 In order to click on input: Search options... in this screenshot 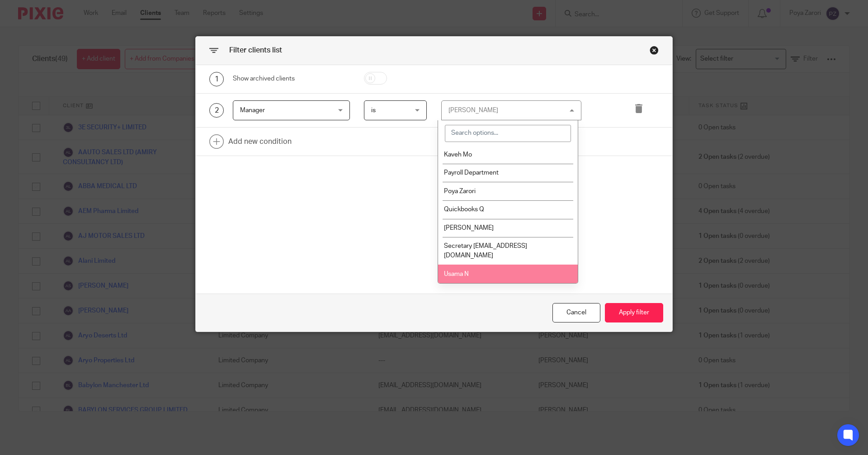, I will do `click(507, 133)`.